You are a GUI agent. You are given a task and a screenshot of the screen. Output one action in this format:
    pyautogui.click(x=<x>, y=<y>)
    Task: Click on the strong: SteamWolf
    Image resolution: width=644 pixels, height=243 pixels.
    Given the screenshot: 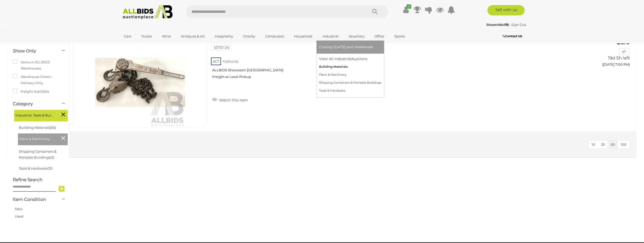 What is the action you would take?
    pyautogui.click(x=498, y=25)
    